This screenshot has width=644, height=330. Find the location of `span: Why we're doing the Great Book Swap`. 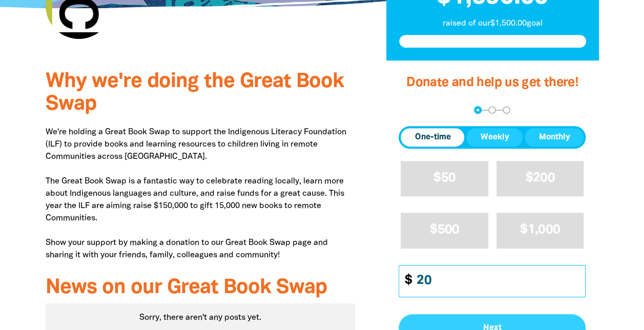

span: Why we're doing the Great Book Swap is located at coordinates (195, 93).